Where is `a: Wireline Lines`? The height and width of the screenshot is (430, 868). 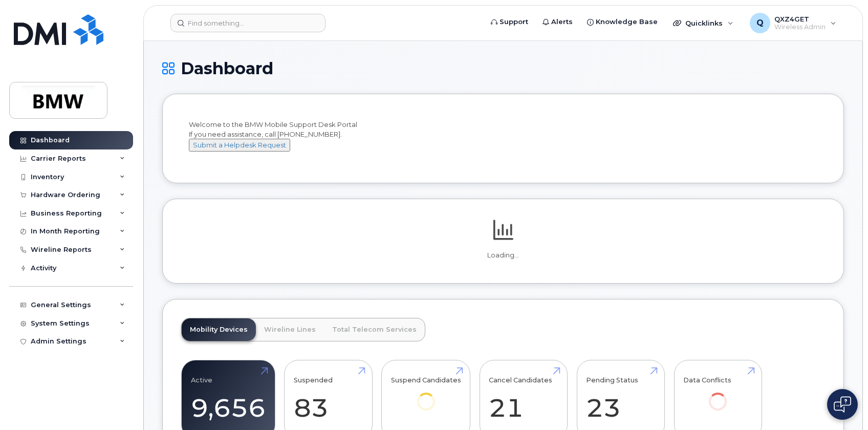
a: Wireline Lines is located at coordinates (290, 330).